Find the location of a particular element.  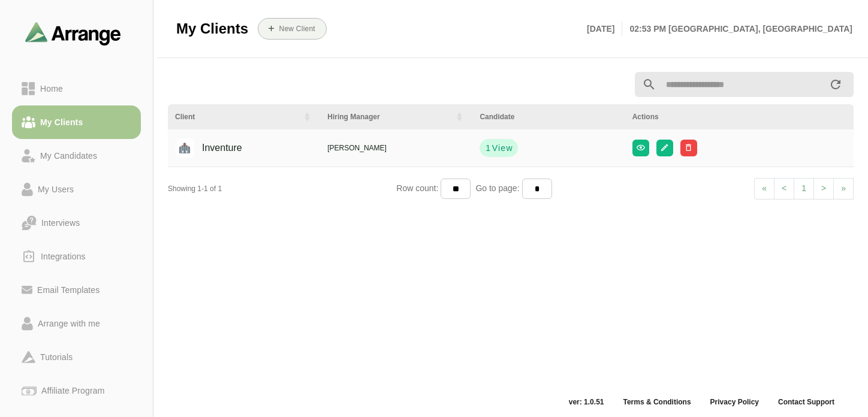

a: Privacy Policy is located at coordinates (734, 402).